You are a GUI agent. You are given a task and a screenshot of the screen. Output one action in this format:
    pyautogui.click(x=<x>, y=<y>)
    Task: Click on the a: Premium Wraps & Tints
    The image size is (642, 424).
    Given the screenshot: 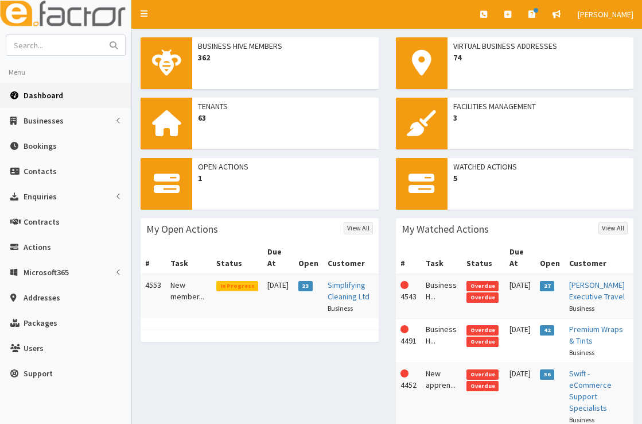 What is the action you would take?
    pyautogui.click(x=597, y=335)
    